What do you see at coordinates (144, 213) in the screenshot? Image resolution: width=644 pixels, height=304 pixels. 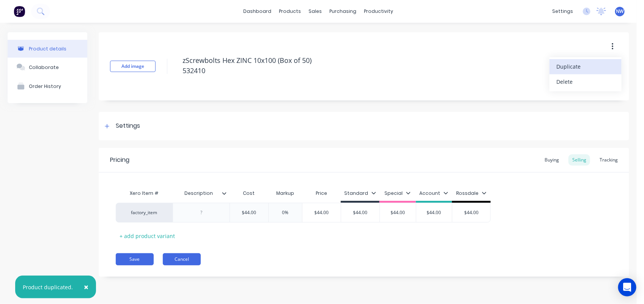 I see `div: factory_item` at bounding box center [144, 213].